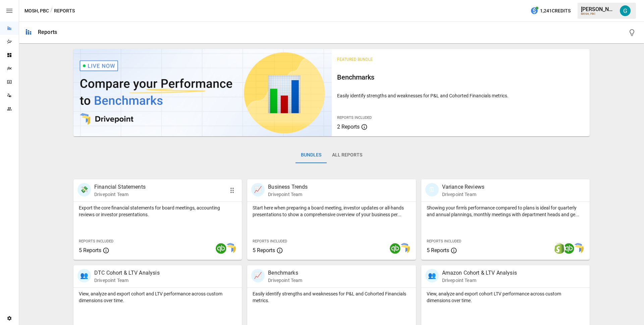  I want to click on p: View, analyze and export cohort and LTV performance across custom dimensions over time., so click(158, 297).